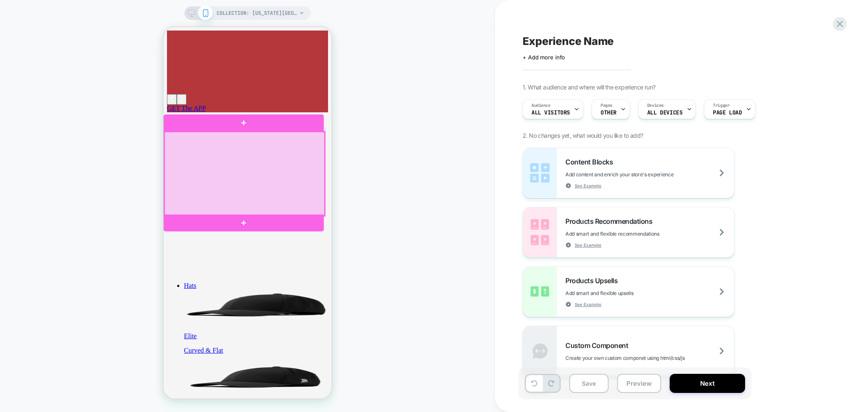  I want to click on span: Add content and enrich your store's experience, so click(640, 174).